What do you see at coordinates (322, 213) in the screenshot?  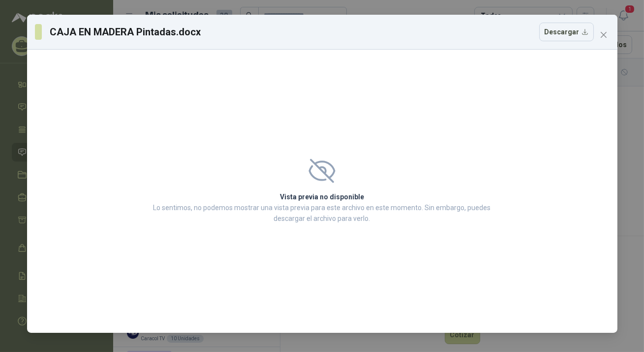 I see `p: Lo sentimos, no podemos mostrar una vista previa para este archivo en este momento. Sin embargo, ...` at bounding box center [322, 213].